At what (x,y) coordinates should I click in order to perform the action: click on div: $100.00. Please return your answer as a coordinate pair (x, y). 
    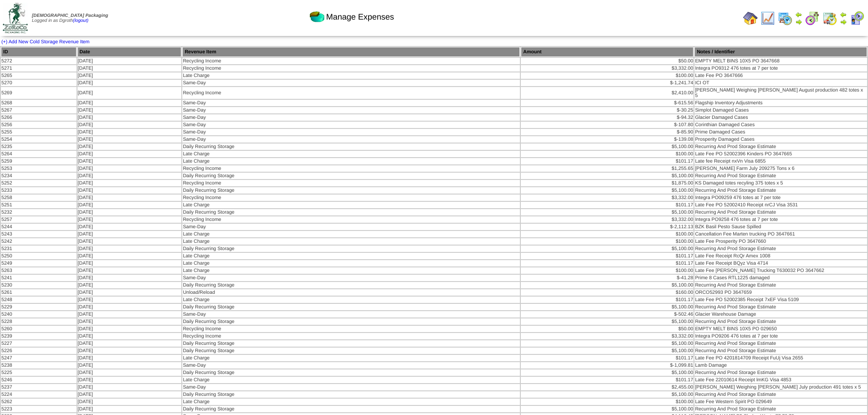
    Looking at the image, I should click on (607, 235).